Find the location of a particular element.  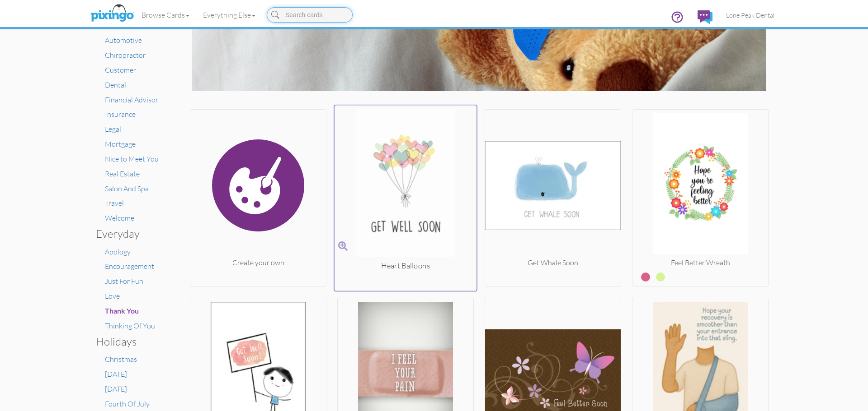

span: Automotive is located at coordinates (123, 40).